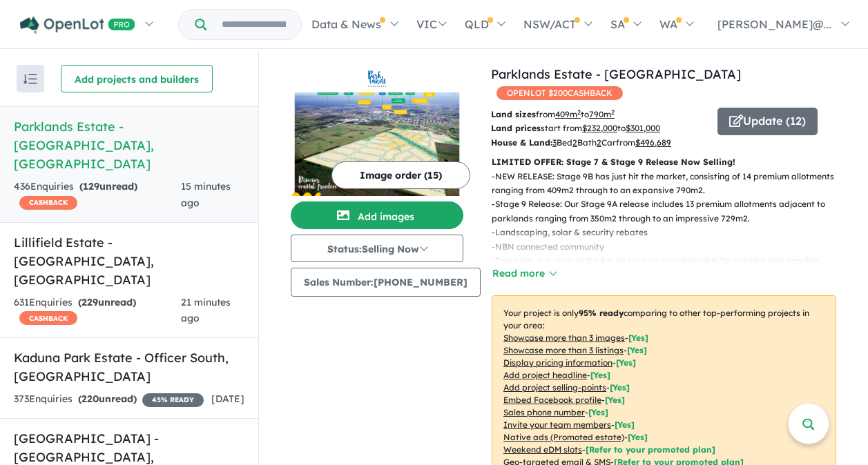 The width and height of the screenshot is (868, 465). What do you see at coordinates (650, 449) in the screenshot?
I see `span: [Refer to your promoted plan]` at bounding box center [650, 449].